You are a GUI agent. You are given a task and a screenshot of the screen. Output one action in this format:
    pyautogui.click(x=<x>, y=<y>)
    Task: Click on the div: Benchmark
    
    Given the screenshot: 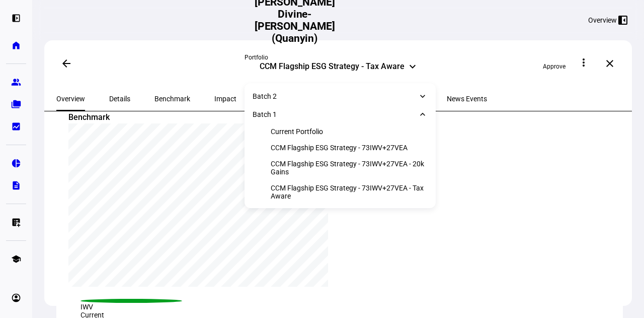 What is the action you would take?
    pyautogui.click(x=340, y=118)
    